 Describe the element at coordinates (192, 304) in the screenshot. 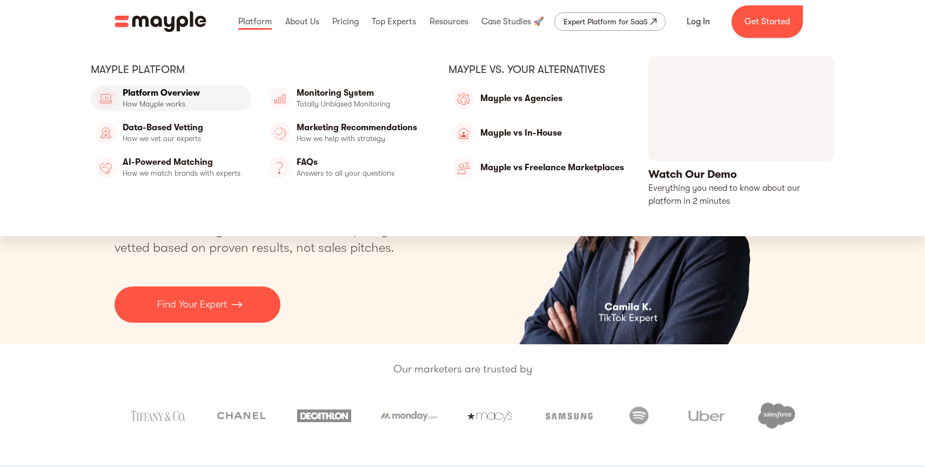

I see `p: Find Your Expert` at that location.